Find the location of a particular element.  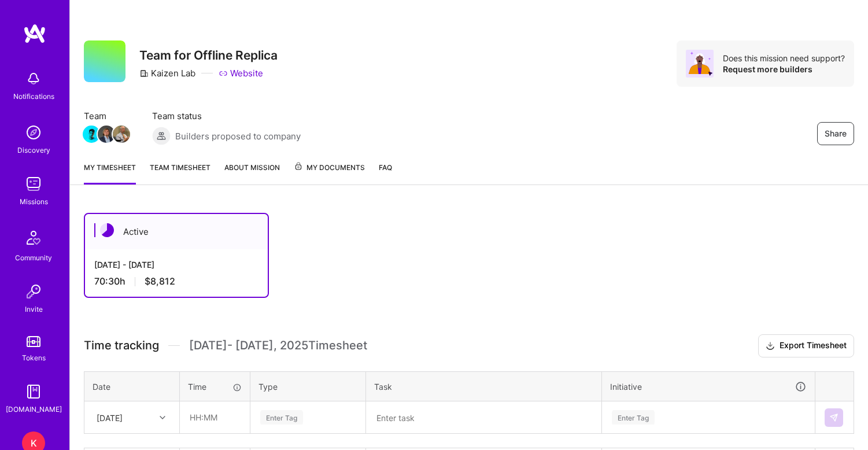

img: guide book is located at coordinates (34, 392).